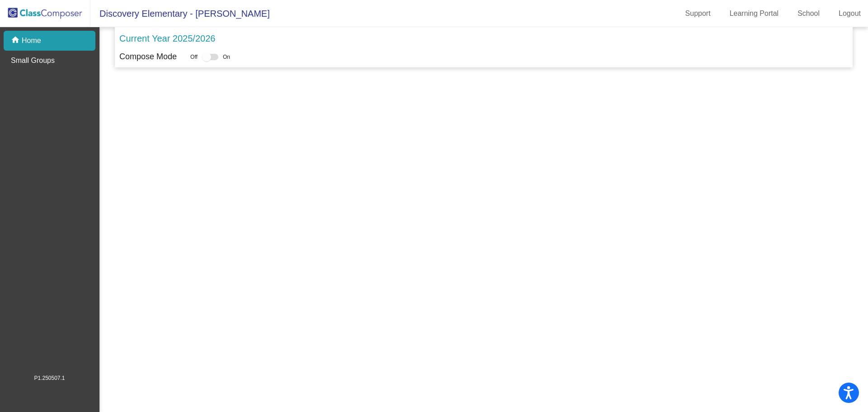 The image size is (868, 412). I want to click on a: Support, so click(698, 14).